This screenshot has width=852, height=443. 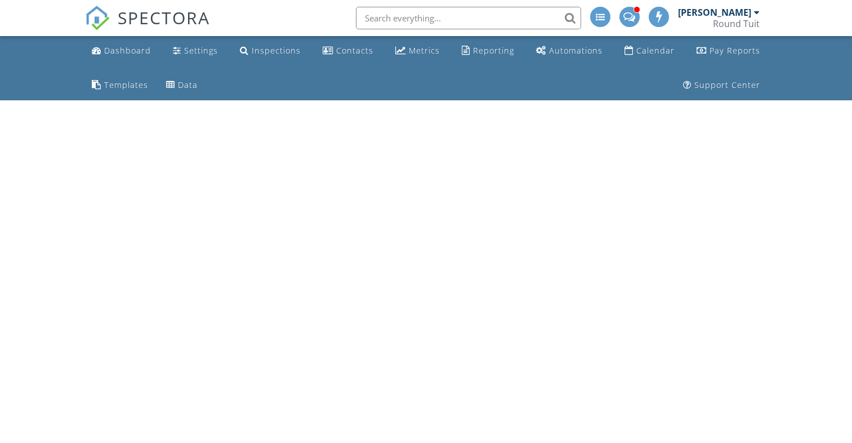 I want to click on div: Calendar, so click(x=655, y=50).